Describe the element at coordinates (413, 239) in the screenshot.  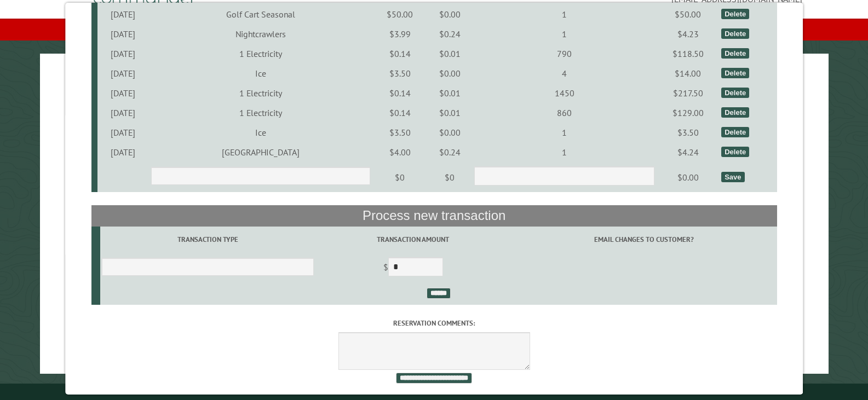
I see `label: Transaction Amount` at that location.